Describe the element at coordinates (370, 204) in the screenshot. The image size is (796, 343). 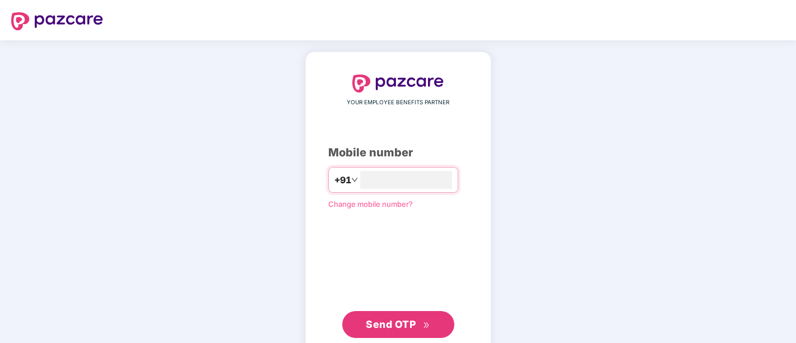
I see `a: Change mobile number?` at that location.